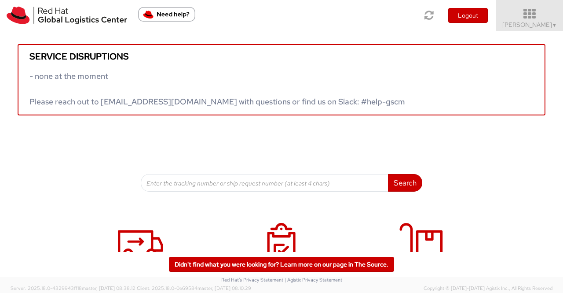 This screenshot has width=563, height=293. Describe the element at coordinates (194, 288) in the screenshot. I see `span: Client: 2025.18.0-0e69584` at that location.